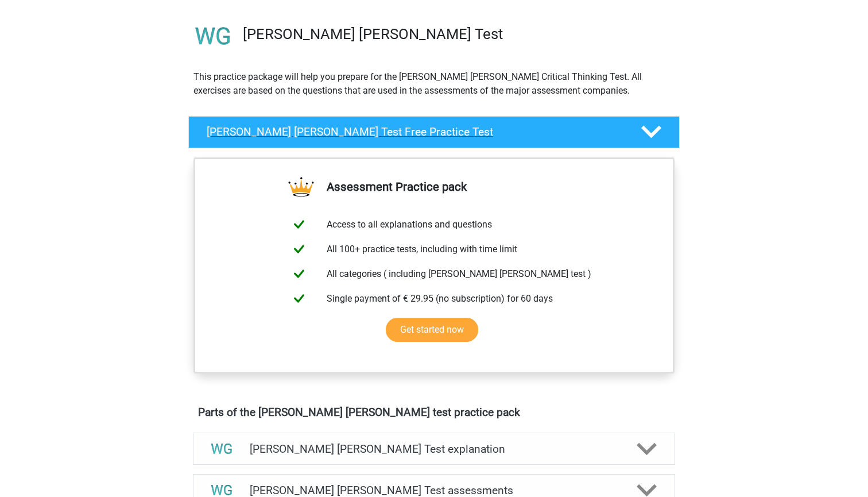  What do you see at coordinates (432, 330) in the screenshot?
I see `a: Get started now` at bounding box center [432, 330].